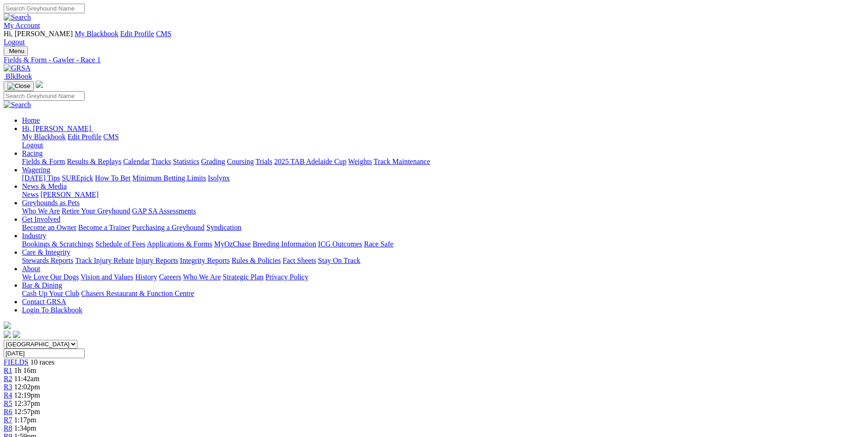  I want to click on img: facebook.svg, so click(7, 334).